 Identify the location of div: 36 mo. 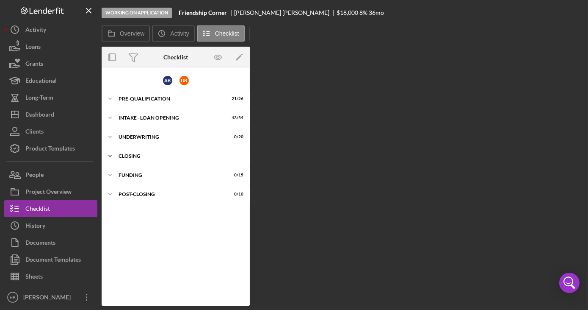
(376, 13).